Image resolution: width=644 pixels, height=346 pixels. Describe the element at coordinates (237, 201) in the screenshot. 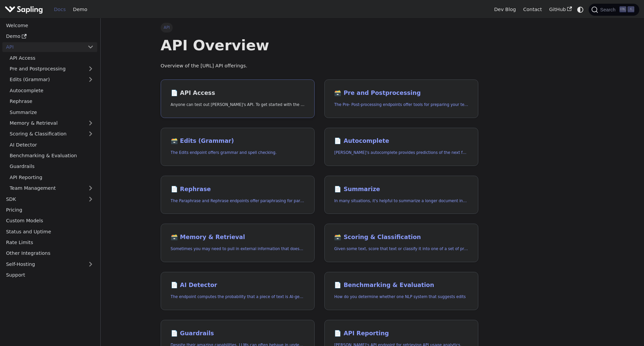

I see `p: The Paraphrase and Rephrase endpoints offer paraphrasing for particular styles.` at that location.